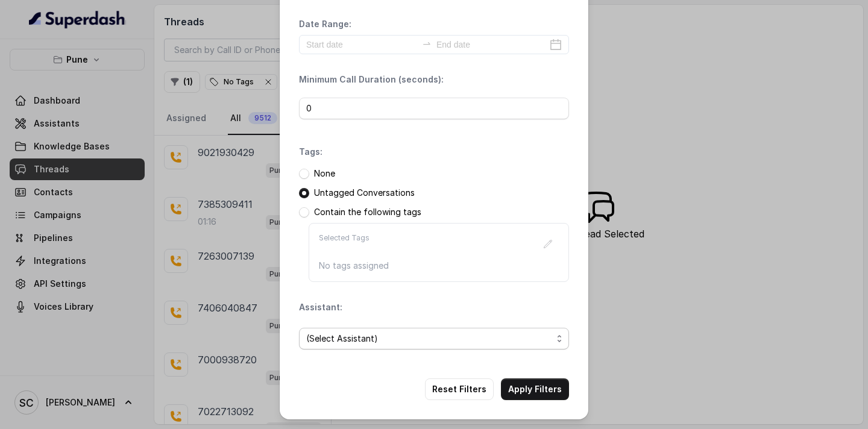 The width and height of the screenshot is (868, 429). What do you see at coordinates (362, 44) in the screenshot?
I see `input: Start date` at bounding box center [362, 44].